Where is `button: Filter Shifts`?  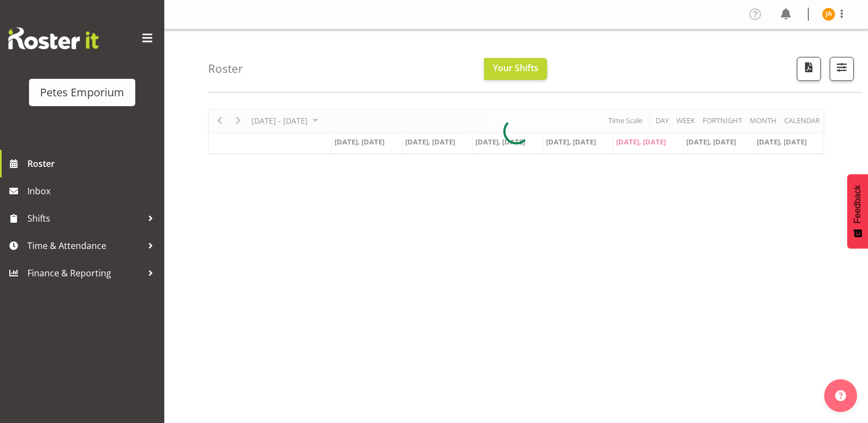
button: Filter Shifts is located at coordinates (842, 69).